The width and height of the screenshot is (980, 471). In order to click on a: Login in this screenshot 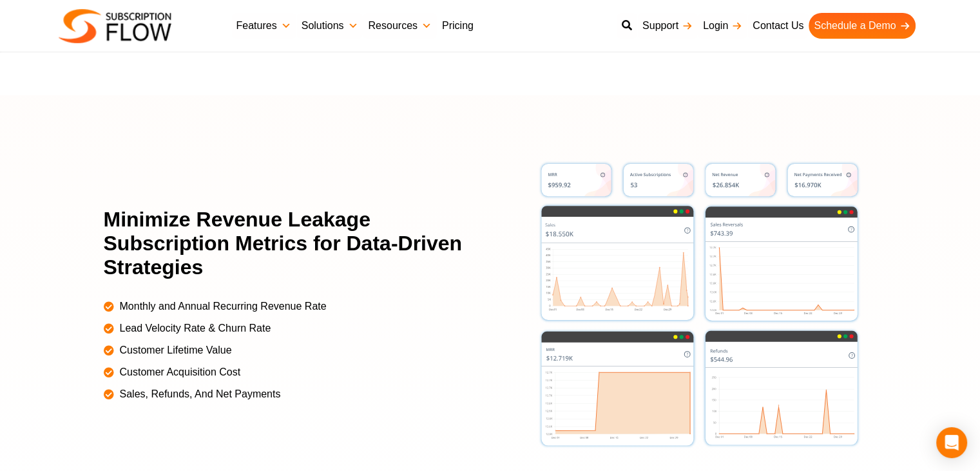, I will do `click(722, 26)`.